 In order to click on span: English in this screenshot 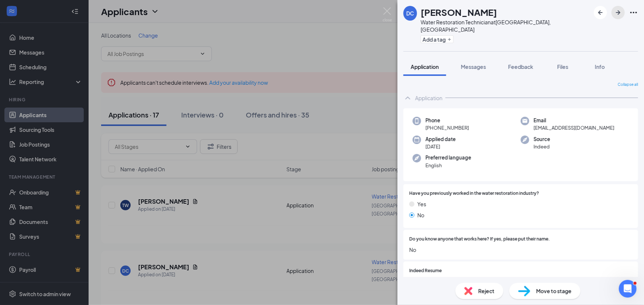, I will do `click(448, 165)`.